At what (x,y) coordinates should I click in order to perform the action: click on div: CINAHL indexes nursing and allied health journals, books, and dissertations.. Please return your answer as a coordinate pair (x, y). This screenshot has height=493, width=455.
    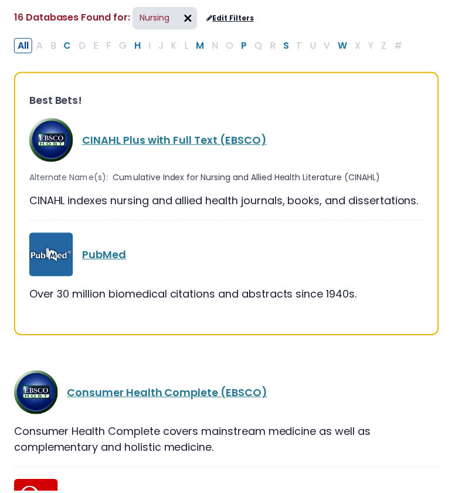
    Looking at the image, I should click on (228, 201).